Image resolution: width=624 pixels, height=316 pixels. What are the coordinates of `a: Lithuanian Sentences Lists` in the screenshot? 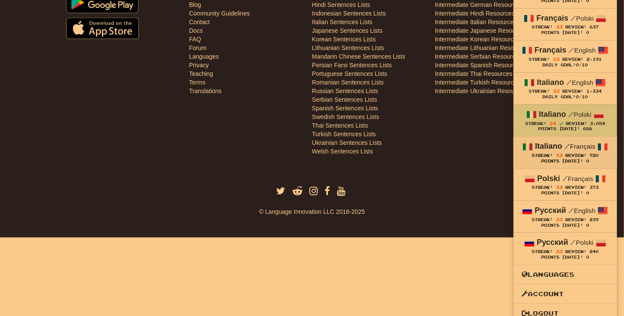 It's located at (348, 48).